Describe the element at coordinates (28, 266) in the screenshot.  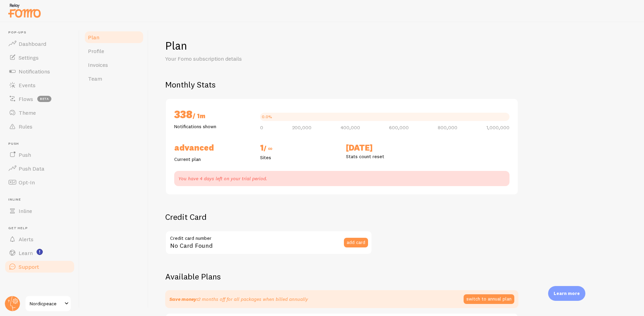
I see `span: Support` at that location.